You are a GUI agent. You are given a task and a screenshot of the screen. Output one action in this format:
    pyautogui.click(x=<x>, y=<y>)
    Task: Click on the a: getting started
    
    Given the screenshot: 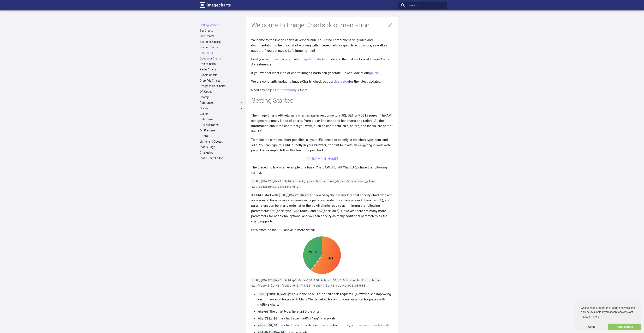 What is the action you would take?
    pyautogui.click(x=316, y=59)
    